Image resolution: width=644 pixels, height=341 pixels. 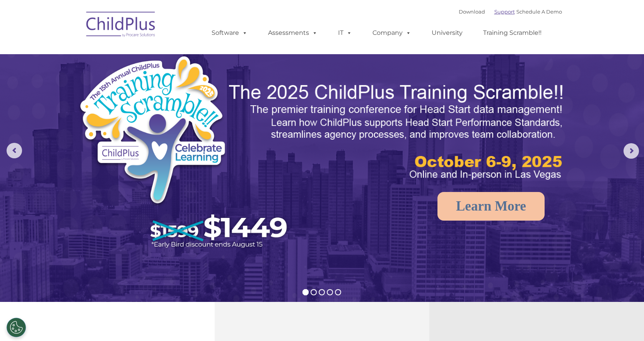 I want to click on a: Software, so click(x=229, y=33).